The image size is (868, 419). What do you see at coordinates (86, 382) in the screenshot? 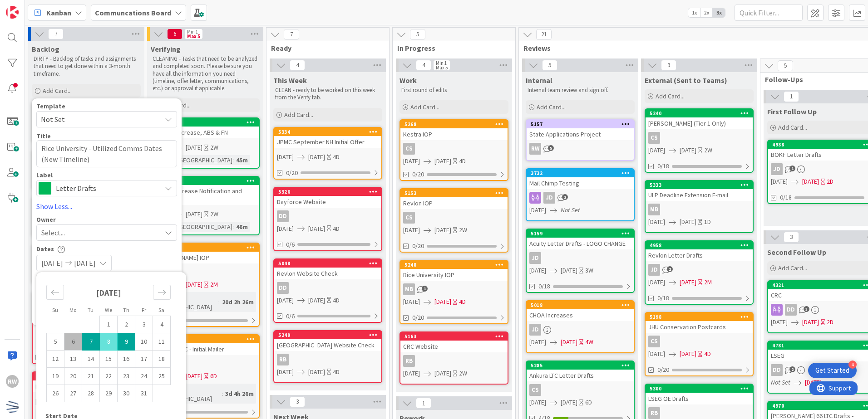
I see `div: 5044Kestra Website Check` at bounding box center [86, 382].